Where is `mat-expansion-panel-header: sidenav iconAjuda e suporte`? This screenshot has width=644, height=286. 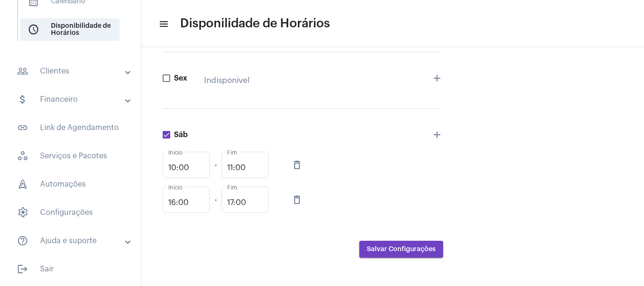
mat-expansion-panel-header: sidenav iconAjuda e suporte is located at coordinates (73, 241).